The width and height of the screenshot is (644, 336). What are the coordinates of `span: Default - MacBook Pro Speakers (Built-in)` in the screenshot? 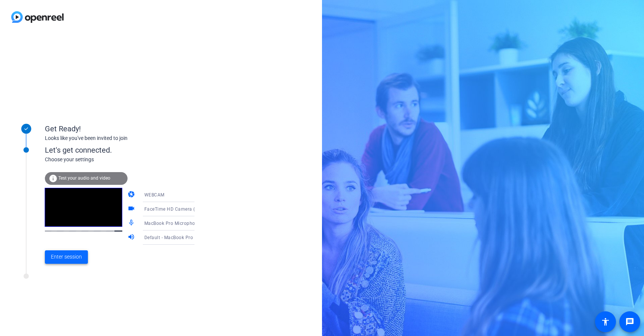 It's located at (189, 237).